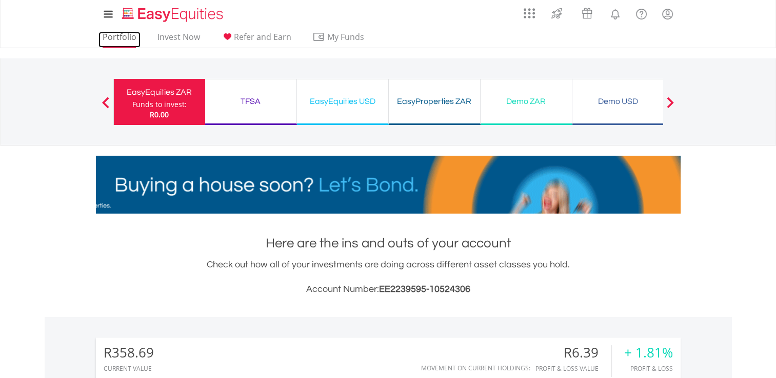  What do you see at coordinates (529, 11) in the screenshot?
I see `a: AppsGrid` at bounding box center [529, 11].